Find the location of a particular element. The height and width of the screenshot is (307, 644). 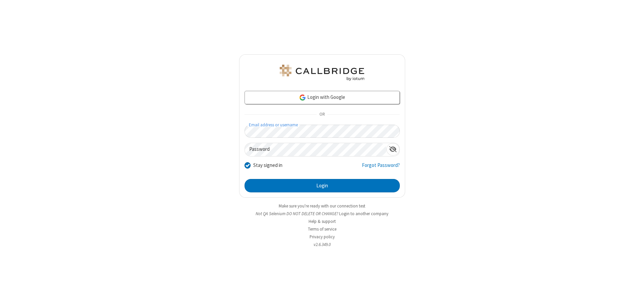

li: v2.6.349.0 is located at coordinates (322, 244).